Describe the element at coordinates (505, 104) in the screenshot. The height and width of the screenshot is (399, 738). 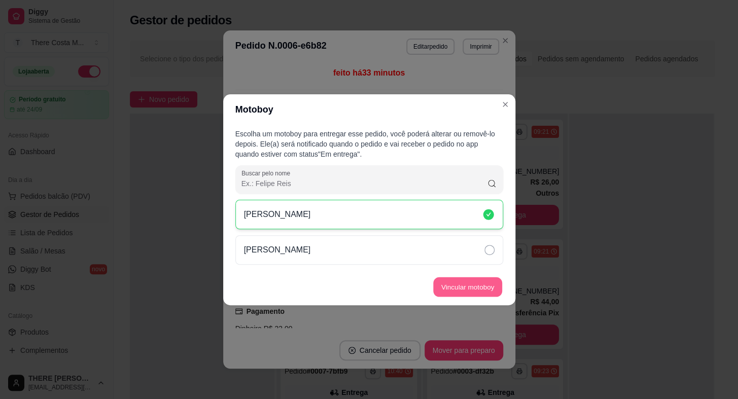
I see `button: Close` at that location.